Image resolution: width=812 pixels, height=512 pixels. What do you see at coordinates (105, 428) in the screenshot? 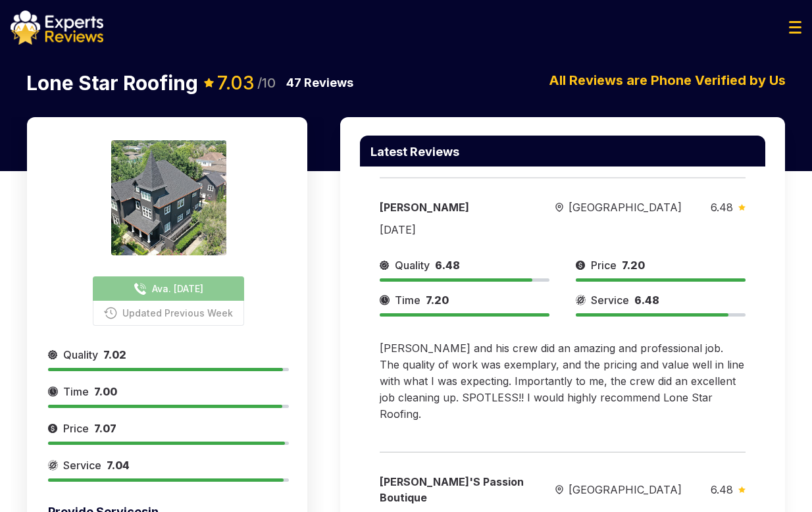
I see `span: 7.07` at bounding box center [105, 428].